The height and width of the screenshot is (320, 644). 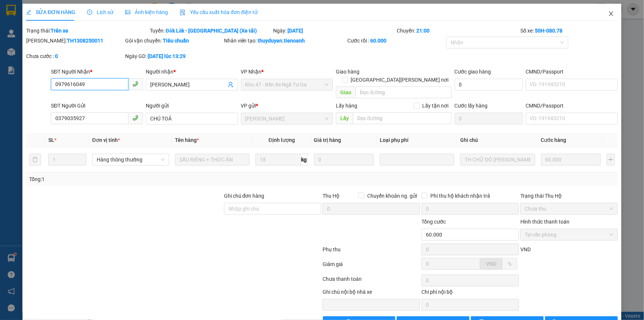 What do you see at coordinates (29, 12) in the screenshot?
I see `span: edit` at bounding box center [29, 12].